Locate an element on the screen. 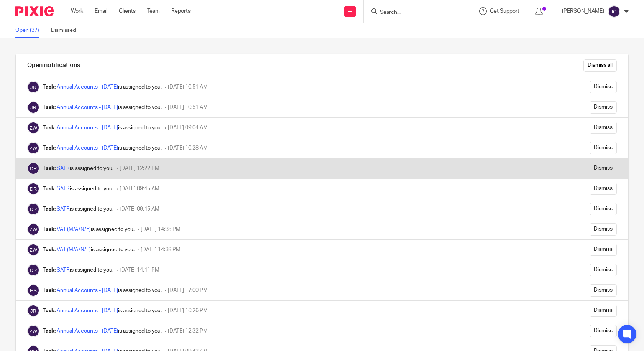  img: Hannah Sullivan is located at coordinates (34, 290).